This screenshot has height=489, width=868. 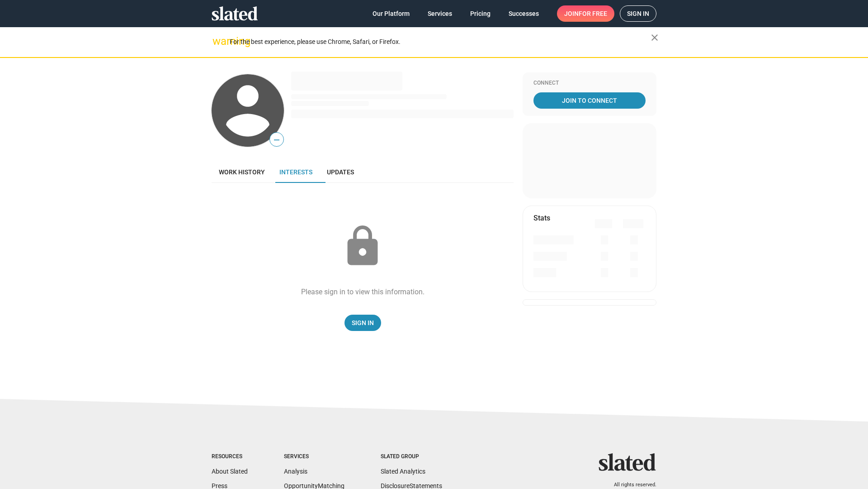 I want to click on span: Sign In, so click(x=363, y=322).